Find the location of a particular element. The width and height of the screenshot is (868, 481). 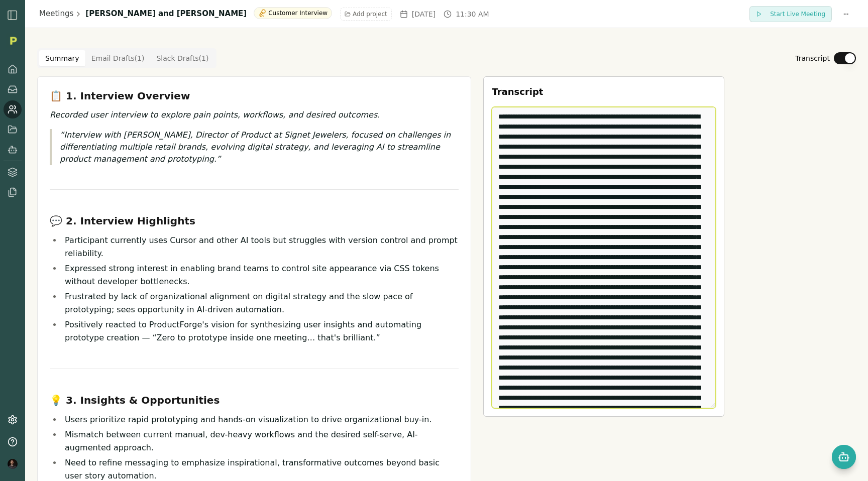

img: sidebar is located at coordinates (13, 15).